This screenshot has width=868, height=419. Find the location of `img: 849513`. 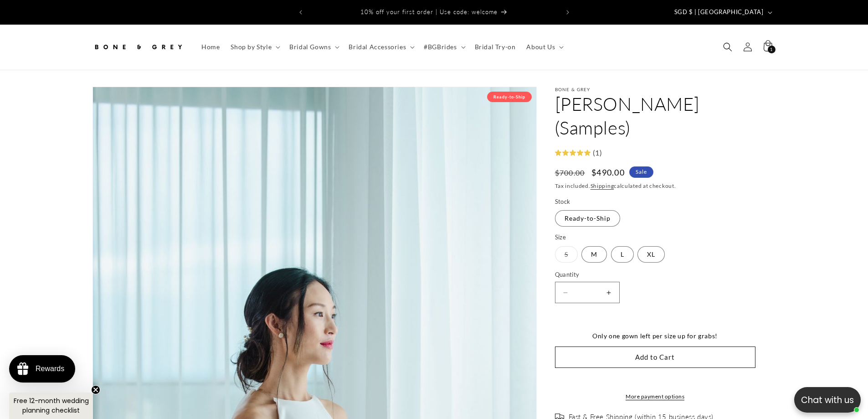

img: 849513 is located at coordinates (66, 146).